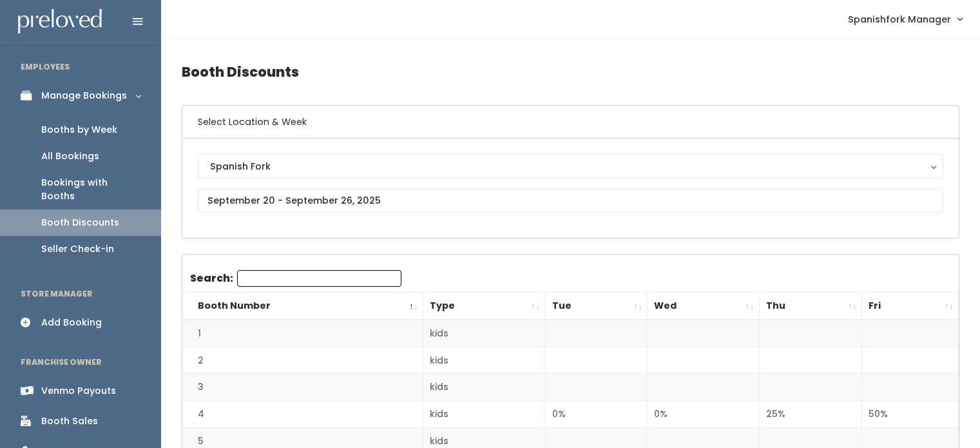 This screenshot has height=448, width=980. Describe the element at coordinates (319, 278) in the screenshot. I see `input: Search:` at that location.